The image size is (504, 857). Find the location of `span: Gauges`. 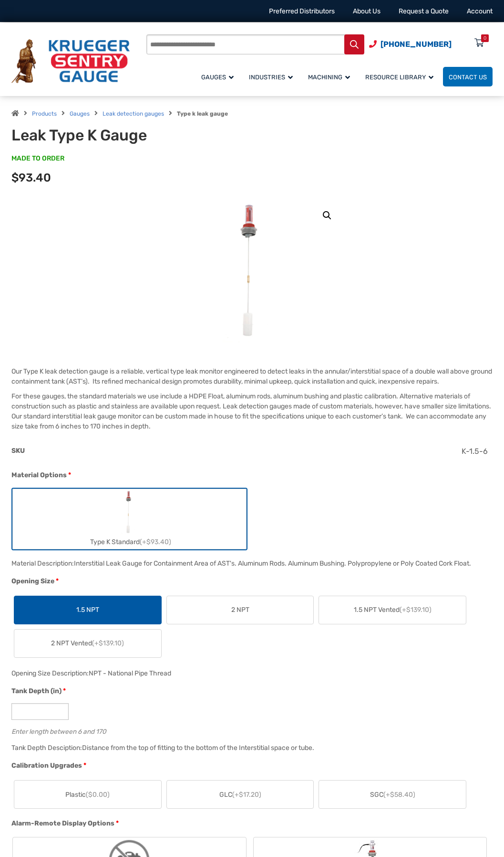

span: Gauges is located at coordinates (217, 76).